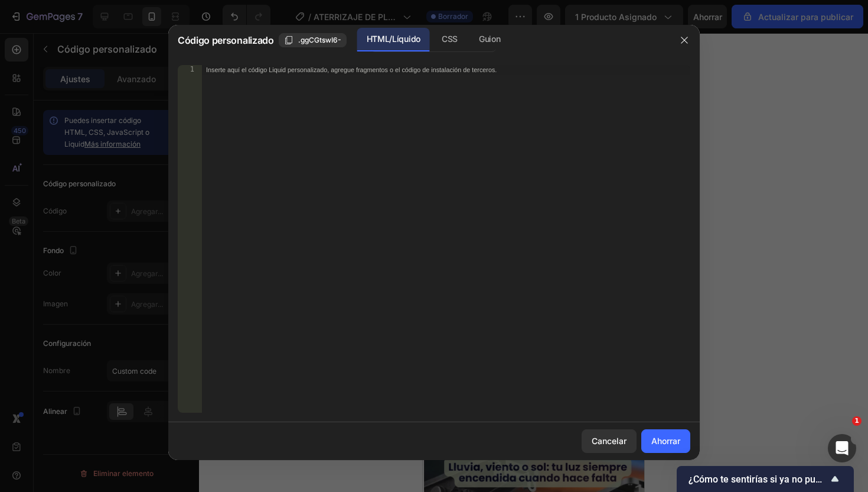 This screenshot has height=492, width=868. I want to click on span: 100.000+ PIEZAS VENDIDAS, so click(154, 260).